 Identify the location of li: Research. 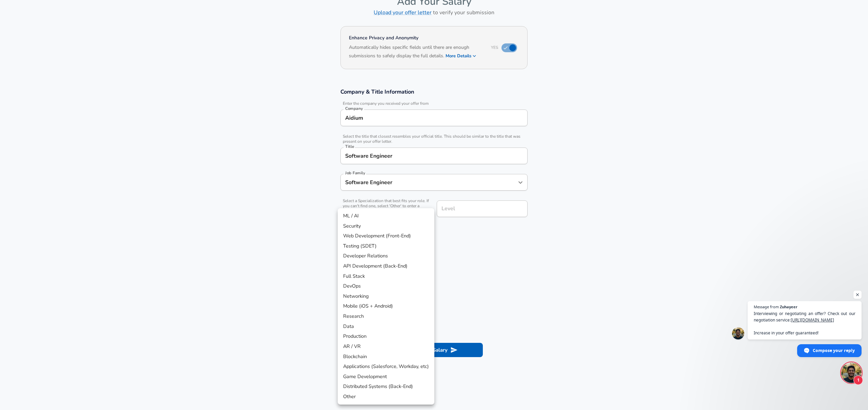
(386, 316).